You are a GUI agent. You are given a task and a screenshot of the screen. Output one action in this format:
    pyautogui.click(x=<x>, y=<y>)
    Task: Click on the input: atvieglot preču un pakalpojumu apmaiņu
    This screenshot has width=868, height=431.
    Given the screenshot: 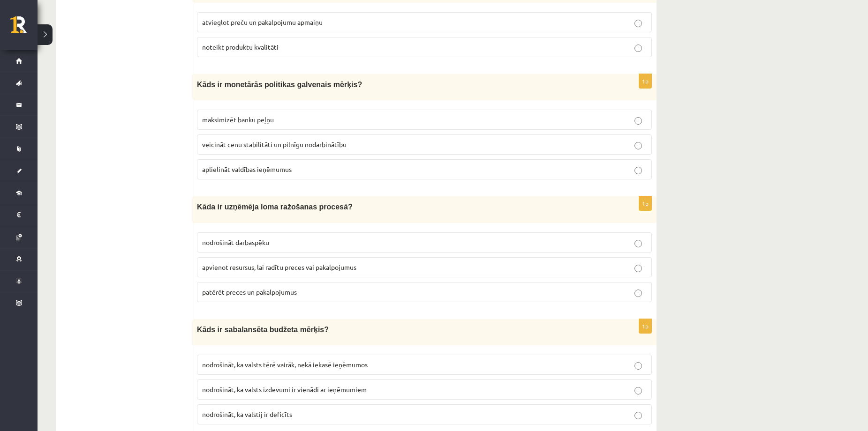 What is the action you would take?
    pyautogui.click(x=638, y=23)
    